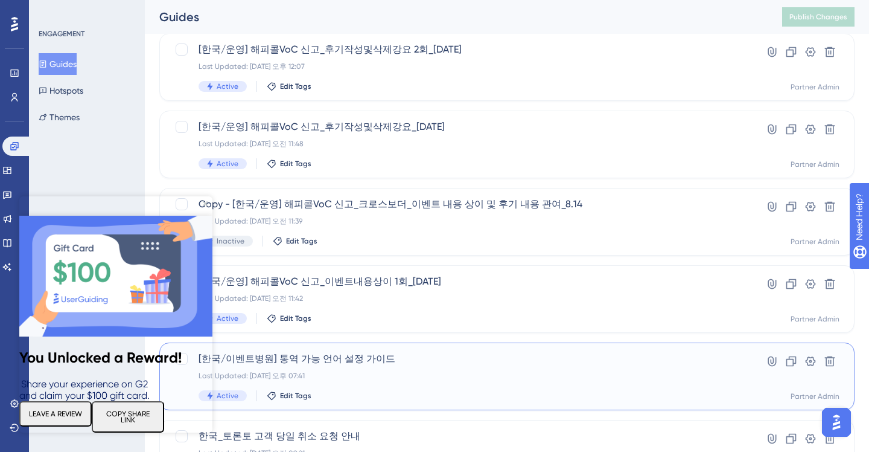 The width and height of the screenshot is (869, 452). What do you see at coordinates (57, 64) in the screenshot?
I see `button: Guides` at bounding box center [57, 64].